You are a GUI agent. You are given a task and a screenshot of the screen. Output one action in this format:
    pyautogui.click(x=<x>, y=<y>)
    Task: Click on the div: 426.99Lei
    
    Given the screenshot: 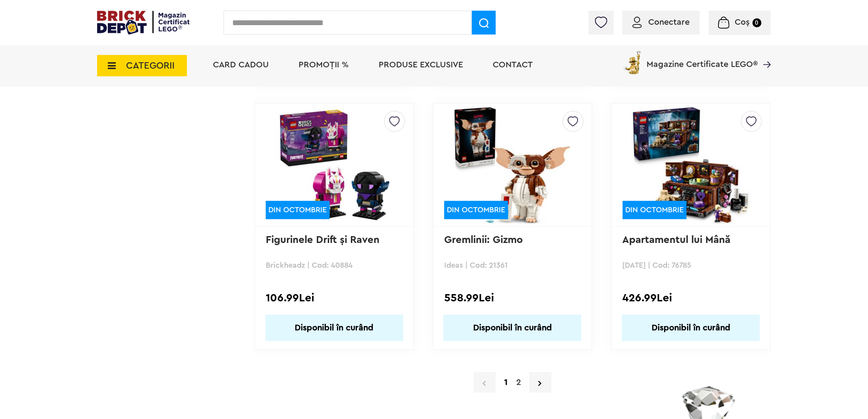 What is the action you would take?
    pyautogui.click(x=691, y=298)
    